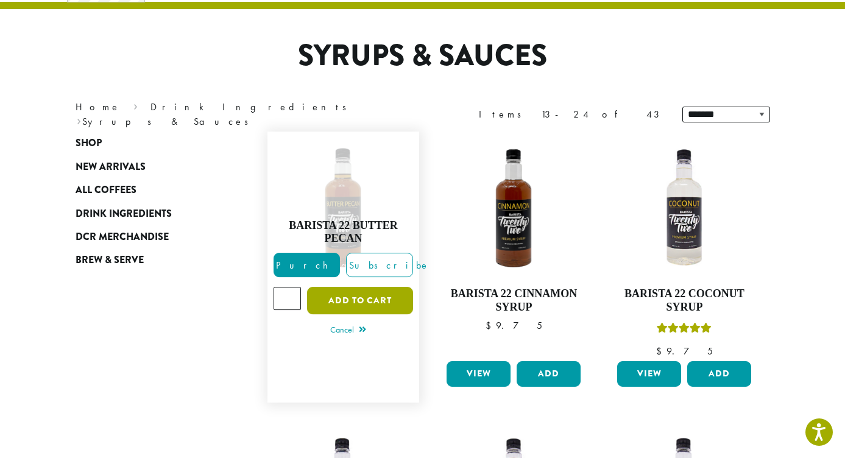 The width and height of the screenshot is (845, 458). I want to click on a: Barista 22 Cinnamon Syrup $9.75, so click(513, 247).